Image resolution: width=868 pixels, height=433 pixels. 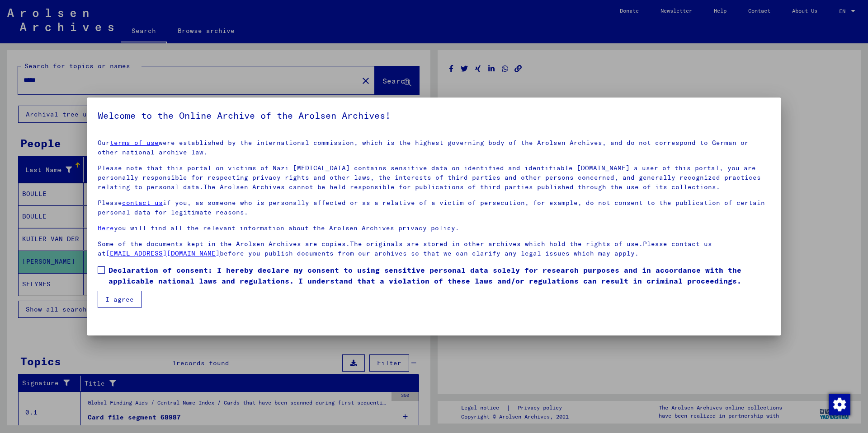 What do you see at coordinates (119, 299) in the screenshot?
I see `button: I agree` at bounding box center [119, 299].